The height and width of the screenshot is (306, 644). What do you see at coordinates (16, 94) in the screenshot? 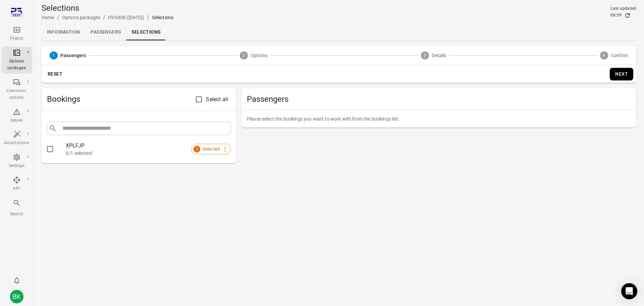
I see `div: Communi-cations` at bounding box center [16, 94].